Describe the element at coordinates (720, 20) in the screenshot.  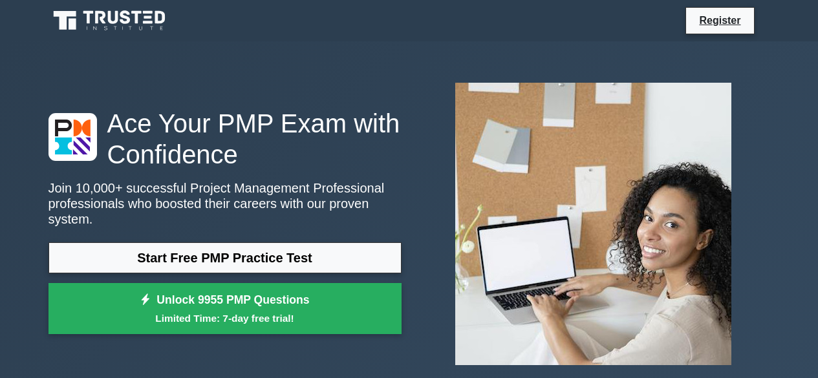
I see `a: Register` at that location.